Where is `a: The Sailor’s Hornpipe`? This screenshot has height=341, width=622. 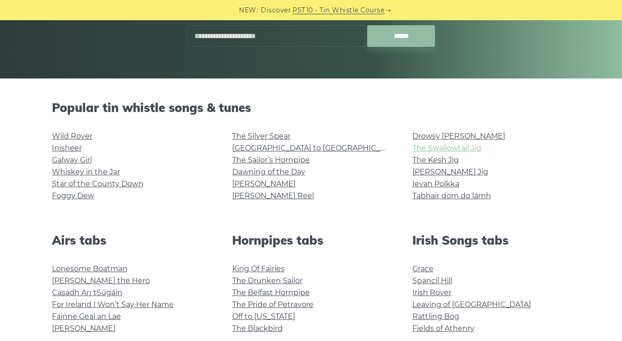 a: The Sailor’s Hornpipe is located at coordinates (271, 160).